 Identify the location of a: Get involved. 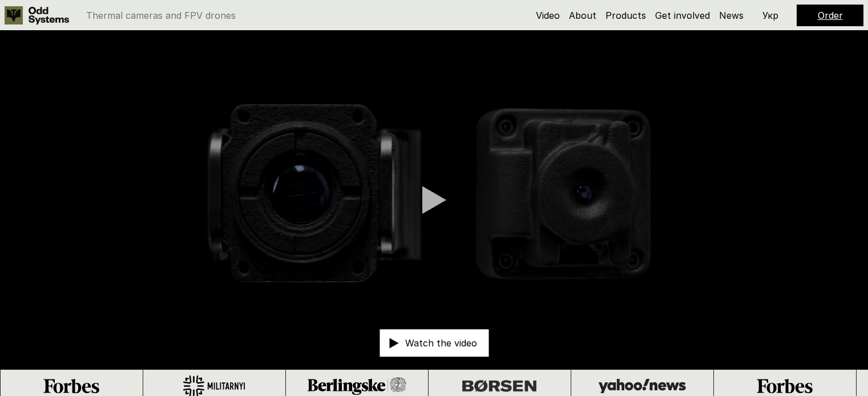
(682, 15).